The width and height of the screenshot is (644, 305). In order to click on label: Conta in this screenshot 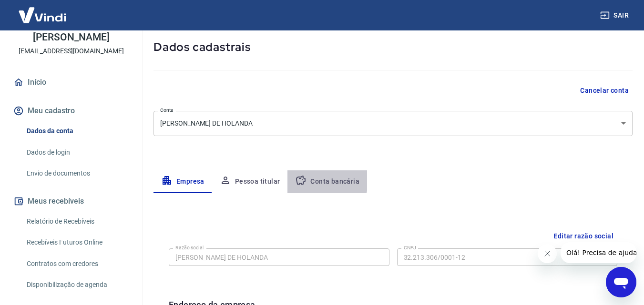, I will do `click(167, 110)`.